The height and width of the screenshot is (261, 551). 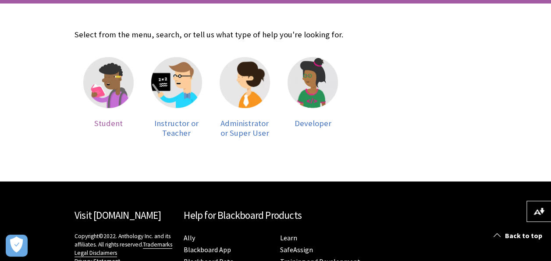 I want to click on p: Select from the menu, search, or tell us what type of help you're looking for., so click(x=211, y=35).